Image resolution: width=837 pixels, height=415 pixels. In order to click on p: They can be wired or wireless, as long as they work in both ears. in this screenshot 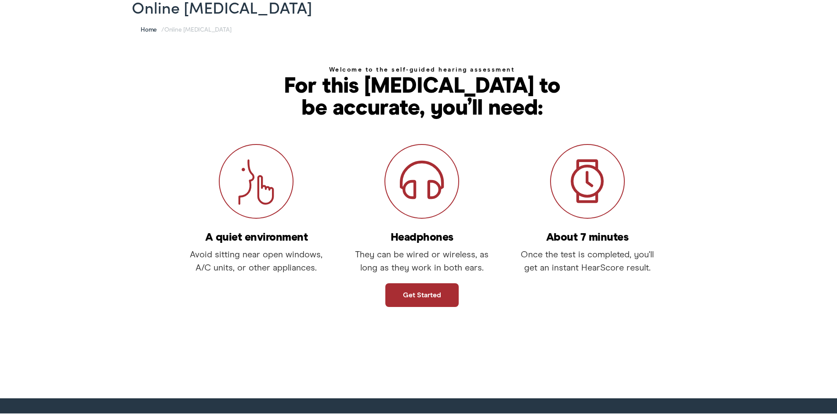, I will do `click(422, 260)`.